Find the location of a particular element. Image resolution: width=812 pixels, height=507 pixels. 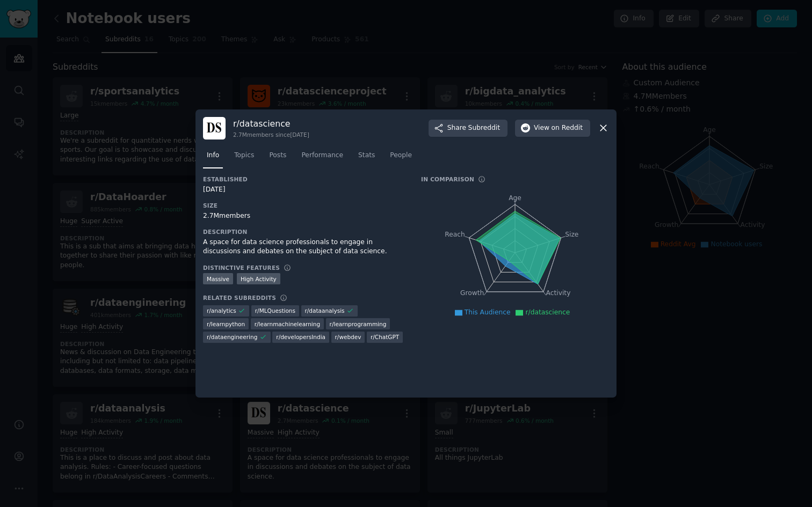

span: r/ developersIndia is located at coordinates (300, 337).